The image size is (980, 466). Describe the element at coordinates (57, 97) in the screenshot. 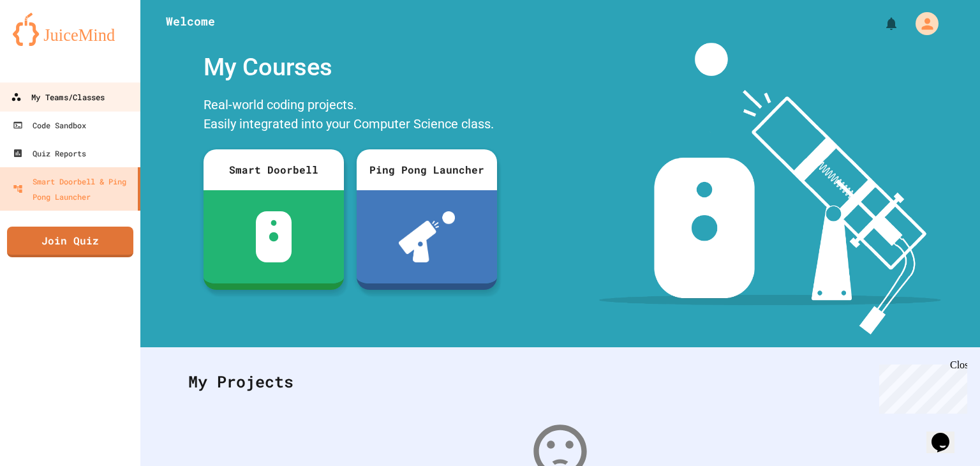

I see `div: My Teams/Classes` at that location.